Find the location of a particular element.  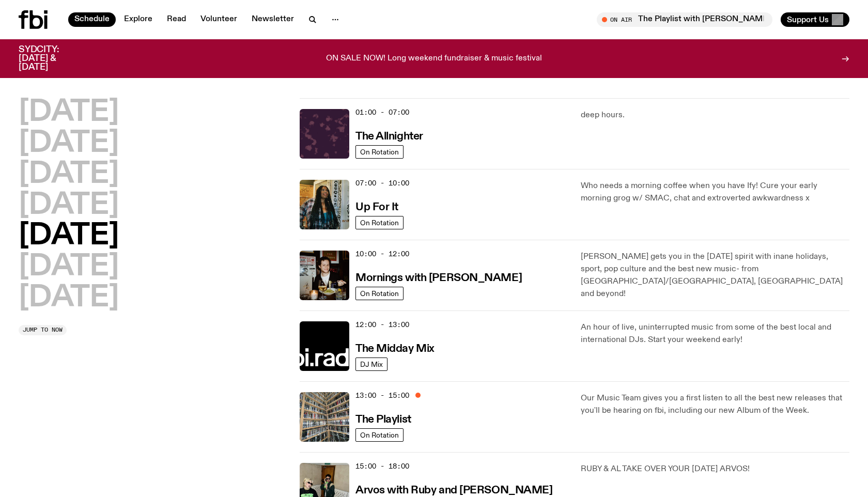

span: 13:00 - 15:00 is located at coordinates (382, 395).